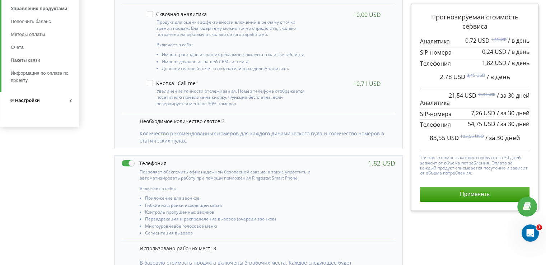 The height and width of the screenshot is (265, 546). Describe the element at coordinates (474, 22) in the screenshot. I see `p: Прогнозируемая стоимость сервиса` at that location.